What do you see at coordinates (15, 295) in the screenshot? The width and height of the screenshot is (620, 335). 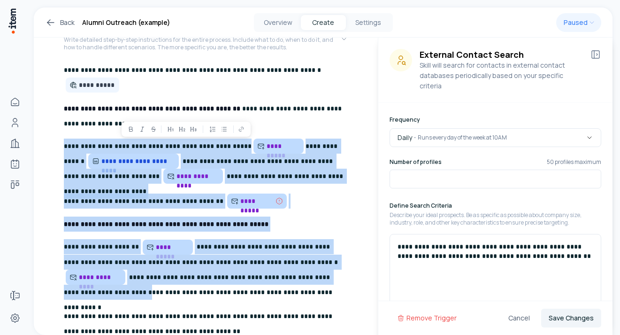 I see `a: Forms` at bounding box center [15, 295].